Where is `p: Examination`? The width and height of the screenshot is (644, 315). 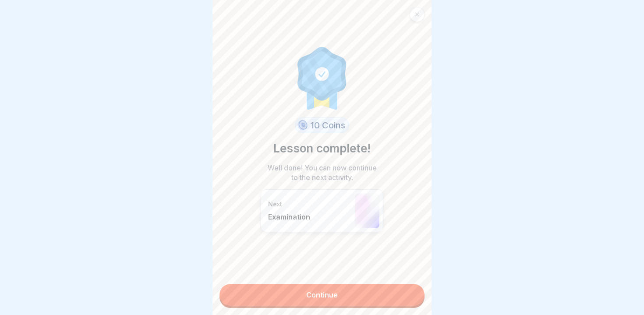
p: Examination is located at coordinates (309, 217).